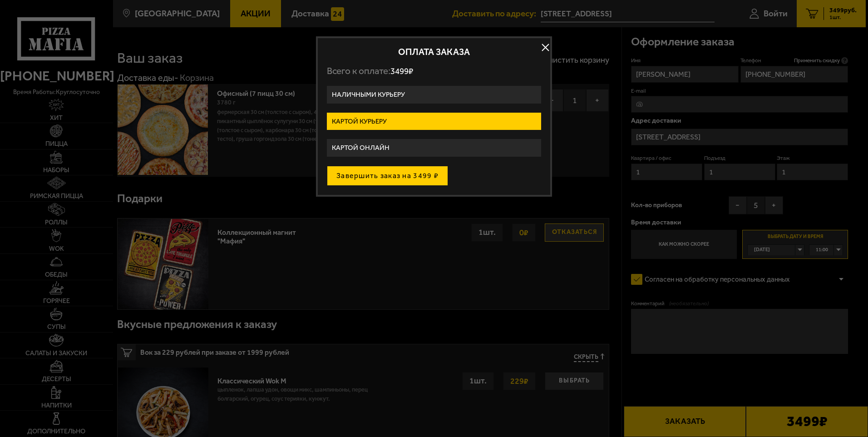 This screenshot has width=868, height=437. What do you see at coordinates (434, 52) in the screenshot?
I see `h2: Оплата заказа` at bounding box center [434, 52].